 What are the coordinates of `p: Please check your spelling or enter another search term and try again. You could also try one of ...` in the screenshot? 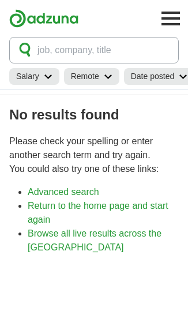 It's located at (94, 155).